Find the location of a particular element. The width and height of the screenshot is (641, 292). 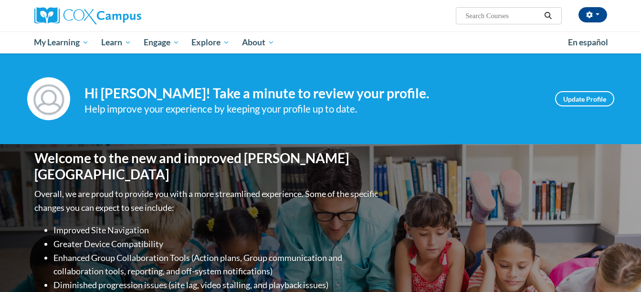

span: En español is located at coordinates (588, 42).